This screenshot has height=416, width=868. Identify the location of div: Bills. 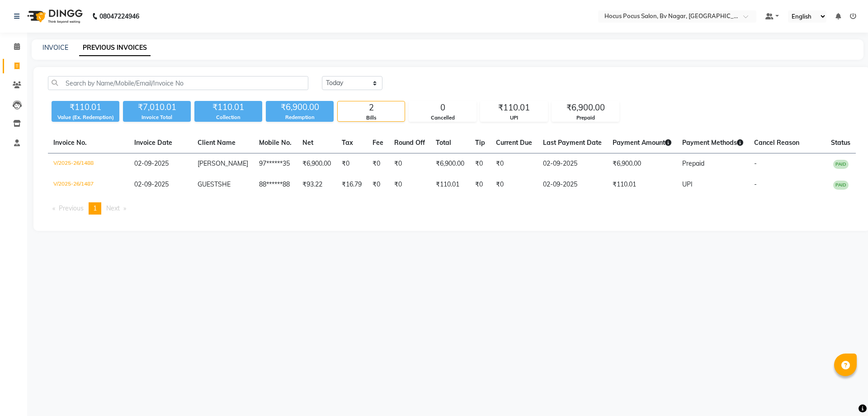
(371, 118).